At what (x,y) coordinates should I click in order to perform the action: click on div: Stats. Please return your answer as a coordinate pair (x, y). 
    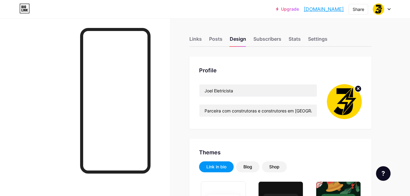
    Looking at the image, I should click on (294, 41).